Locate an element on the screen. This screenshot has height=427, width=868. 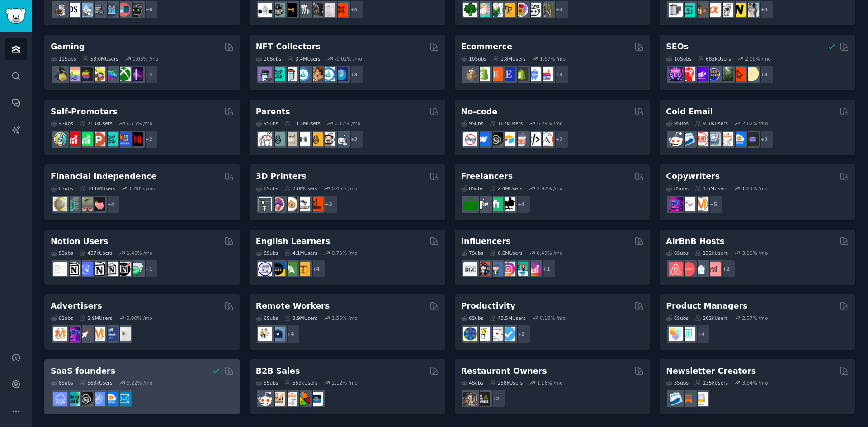
img: GardenersWorld is located at coordinates (546, 10).